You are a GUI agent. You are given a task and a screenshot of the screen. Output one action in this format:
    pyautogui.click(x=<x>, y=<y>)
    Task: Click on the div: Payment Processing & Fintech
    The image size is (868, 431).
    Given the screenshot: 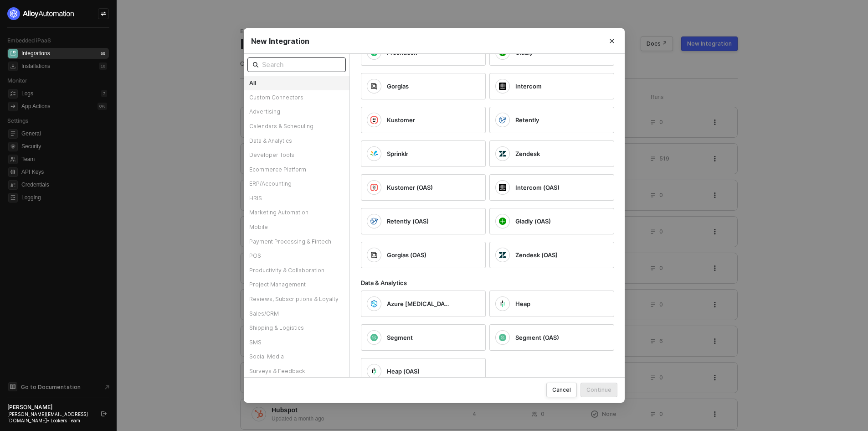 What is the action you would take?
    pyautogui.click(x=297, y=241)
    